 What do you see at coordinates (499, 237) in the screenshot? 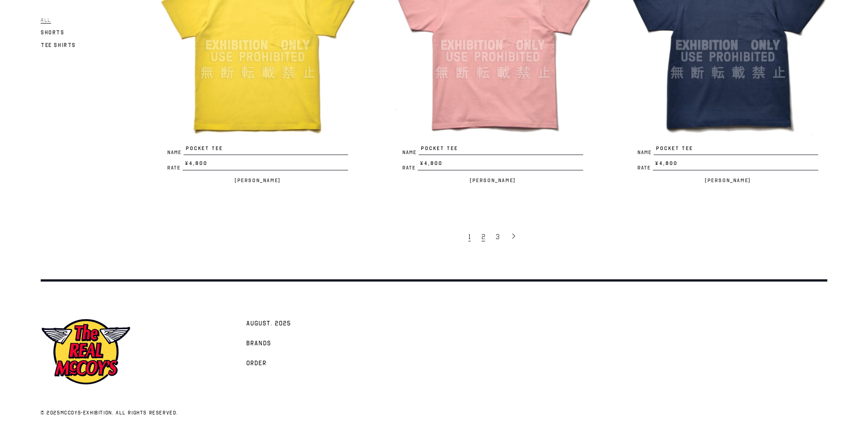
I see `a: 3` at bounding box center [499, 237].